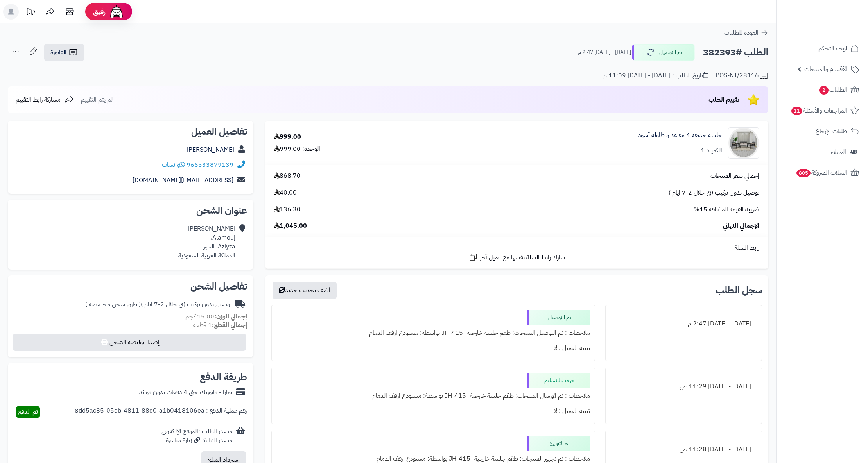 This screenshot has width=868, height=463. What do you see at coordinates (210, 165) in the screenshot?
I see `a: 966533879139` at bounding box center [210, 165].